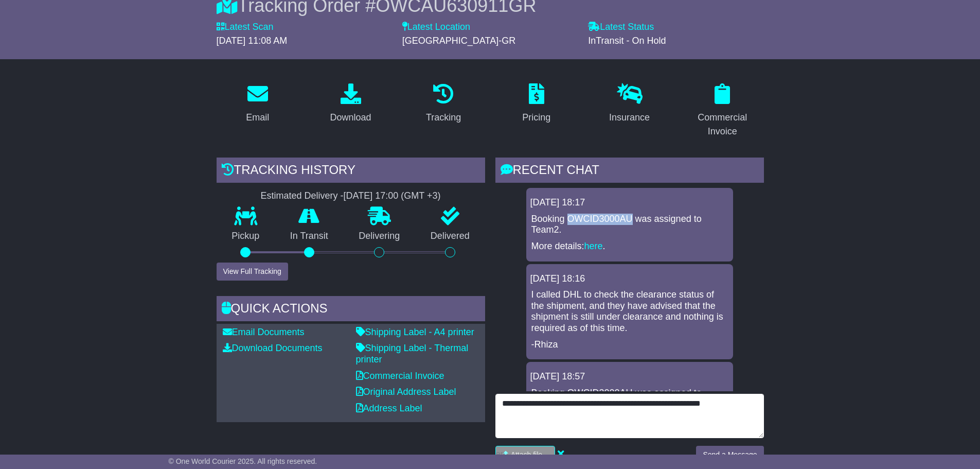 The width and height of the screenshot is (980, 469). I want to click on div: Download, so click(350, 117).